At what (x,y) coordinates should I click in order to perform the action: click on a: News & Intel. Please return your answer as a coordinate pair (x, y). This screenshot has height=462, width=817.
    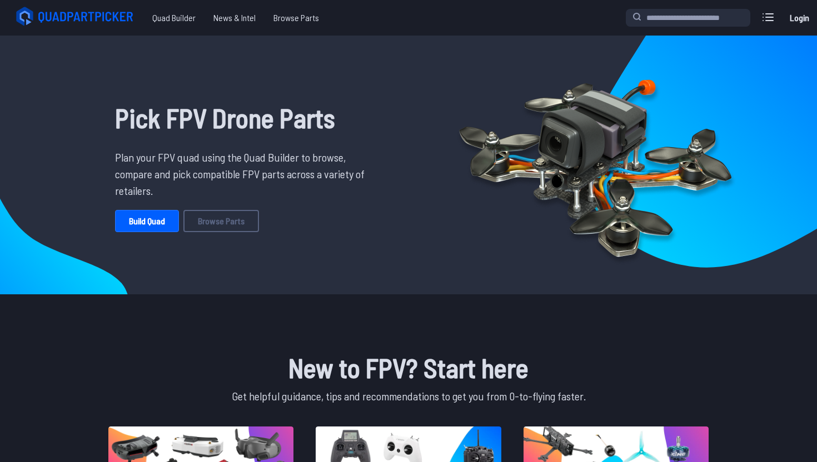
    Looking at the image, I should click on (234, 18).